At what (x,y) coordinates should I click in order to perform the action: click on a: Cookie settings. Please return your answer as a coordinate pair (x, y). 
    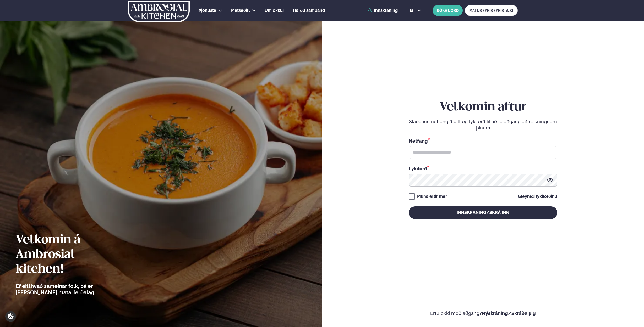
    Looking at the image, I should click on (11, 316).